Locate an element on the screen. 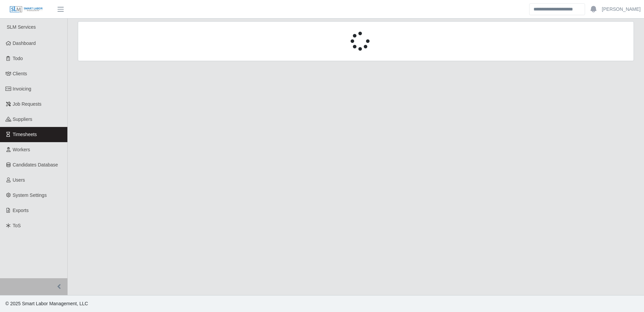  span: SLM Services is located at coordinates (22, 27).